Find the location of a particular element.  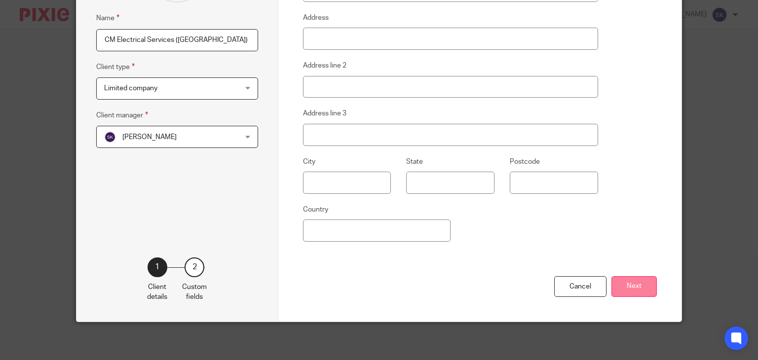

p: Client details is located at coordinates (157, 292).